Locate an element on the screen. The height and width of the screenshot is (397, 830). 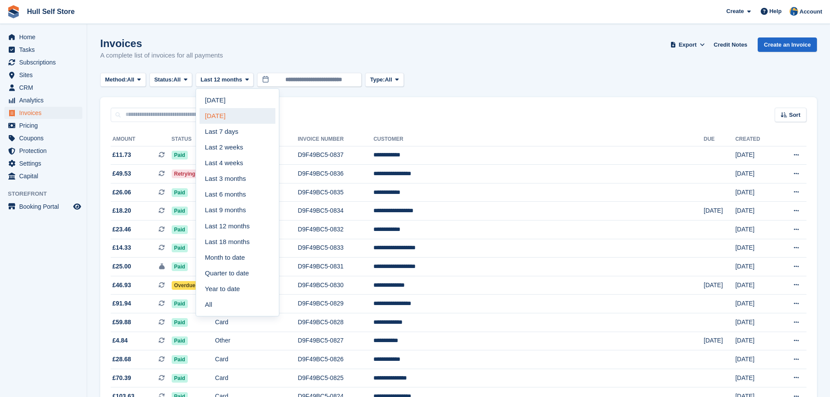
td: D9F49BC5-0837 is located at coordinates (335, 155).